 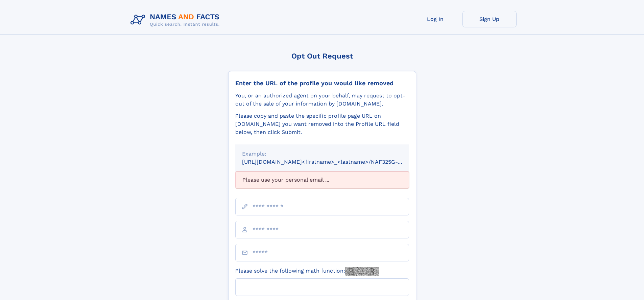 What do you see at coordinates (435, 19) in the screenshot?
I see `a: Log In` at bounding box center [435, 19].